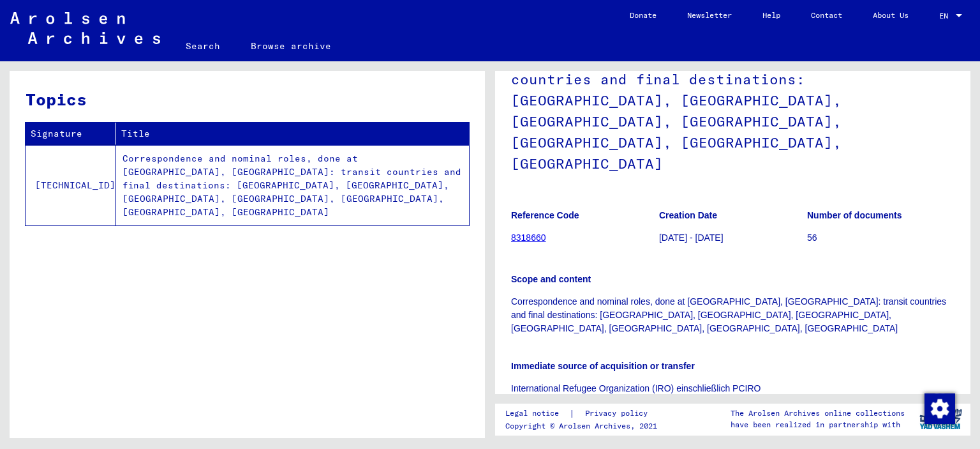 This screenshot has height=449, width=980. I want to click on p: Copyright © Arolsen Archives, 2021, so click(584, 425).